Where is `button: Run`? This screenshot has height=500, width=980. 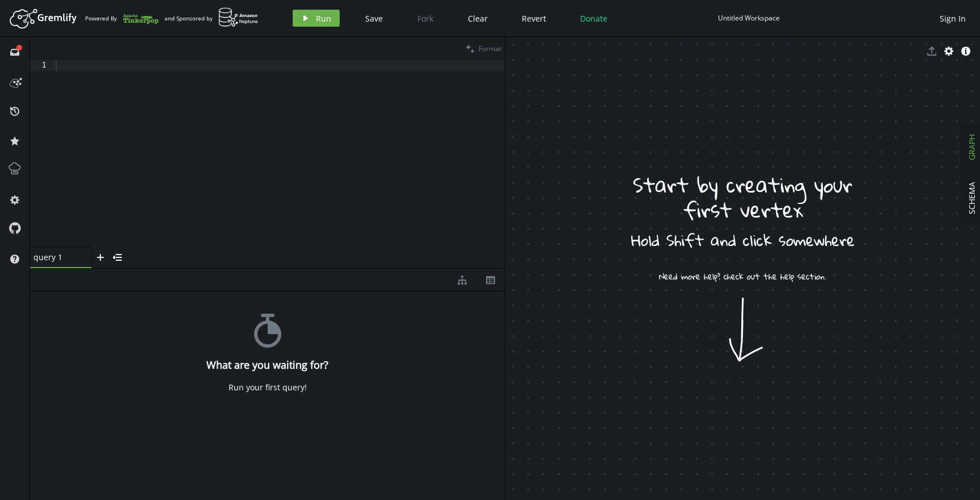 button: Run is located at coordinates (316, 18).